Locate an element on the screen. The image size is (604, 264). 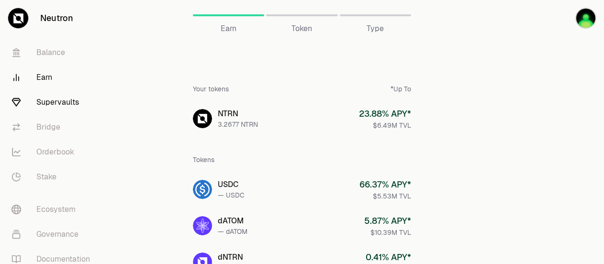
div: 3.2677 NTRN is located at coordinates (238, 124).